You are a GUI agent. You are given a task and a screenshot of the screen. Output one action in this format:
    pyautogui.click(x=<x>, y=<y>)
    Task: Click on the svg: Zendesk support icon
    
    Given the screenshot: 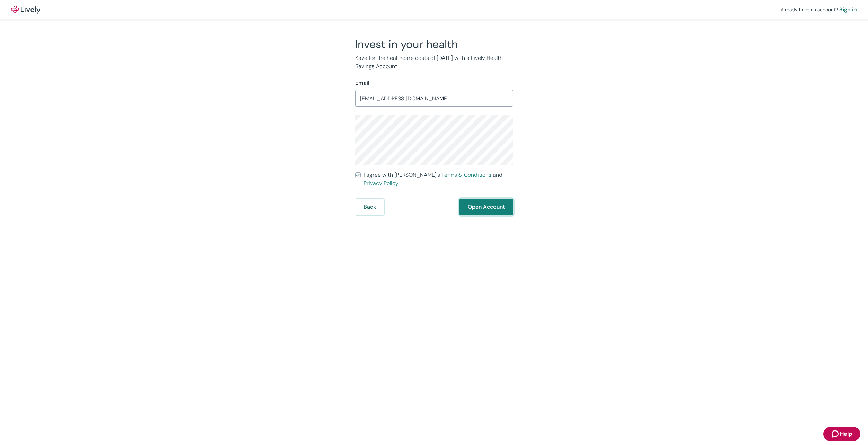 What is the action you would take?
    pyautogui.click(x=836, y=434)
    